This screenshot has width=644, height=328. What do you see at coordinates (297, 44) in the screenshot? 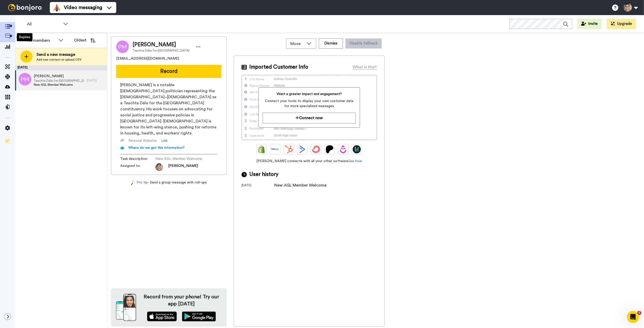
I see `span: Move` at bounding box center [297, 44].